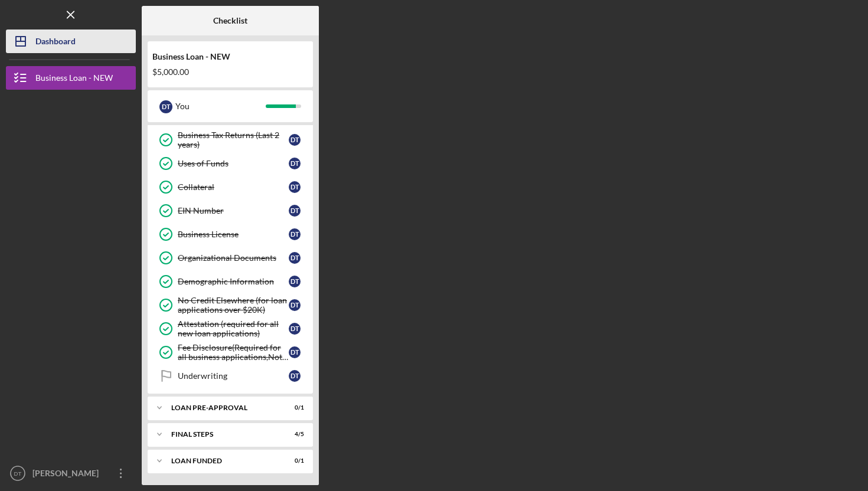 This screenshot has width=868, height=491. What do you see at coordinates (230, 72) in the screenshot?
I see `div: $5,000.00` at bounding box center [230, 72].